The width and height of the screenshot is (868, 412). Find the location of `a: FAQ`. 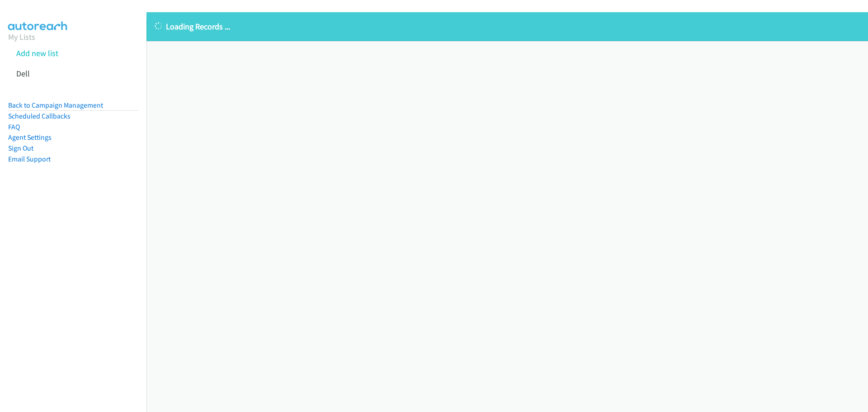

a: FAQ is located at coordinates (14, 127).